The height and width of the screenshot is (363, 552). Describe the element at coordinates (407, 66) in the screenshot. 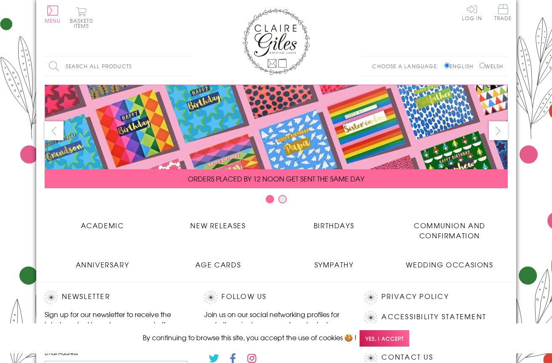

I see `p: Choose a language:` at that location.